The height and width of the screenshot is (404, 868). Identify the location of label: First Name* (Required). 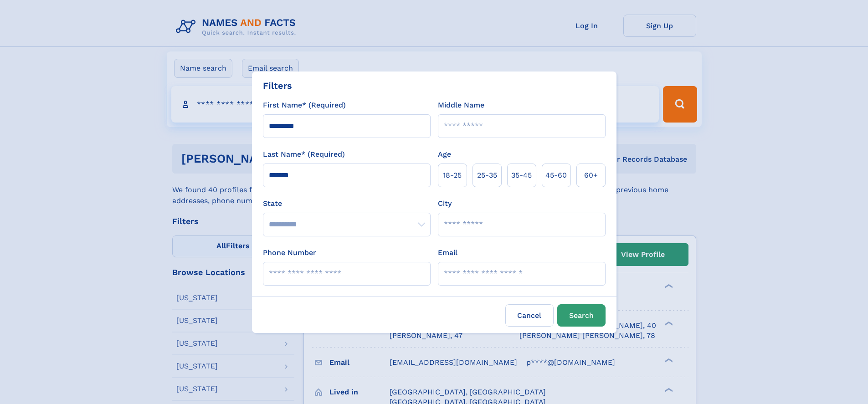
(304, 105).